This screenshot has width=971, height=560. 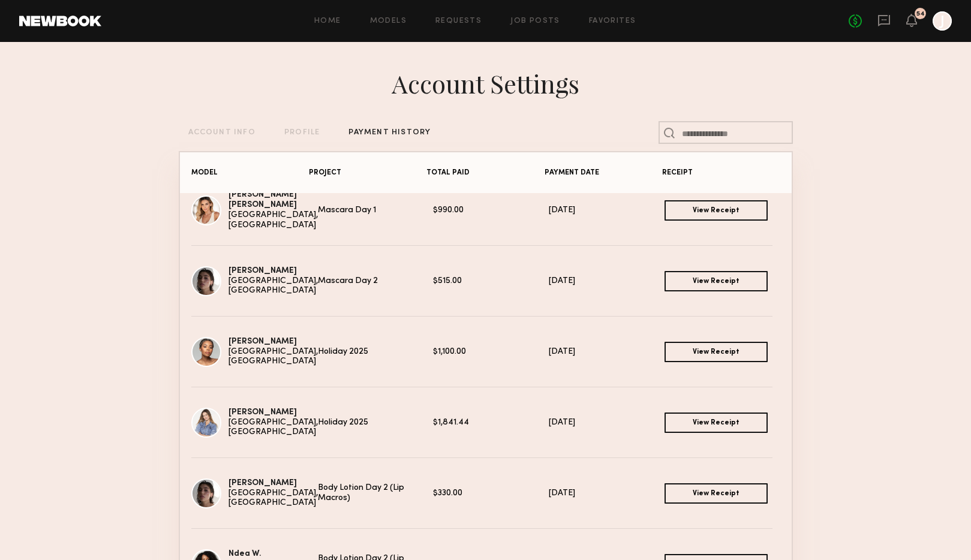 What do you see at coordinates (491, 352) in the screenshot?
I see `div: $1,100.00` at bounding box center [491, 352].